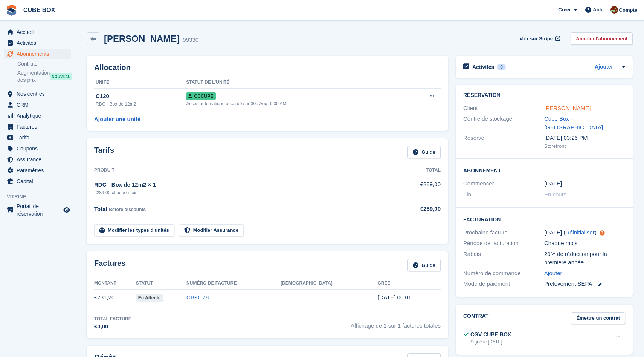 Image resolution: width=644 pixels, height=357 pixels. Describe the element at coordinates (39, 54) in the screenshot. I see `span: Abonnements` at that location.